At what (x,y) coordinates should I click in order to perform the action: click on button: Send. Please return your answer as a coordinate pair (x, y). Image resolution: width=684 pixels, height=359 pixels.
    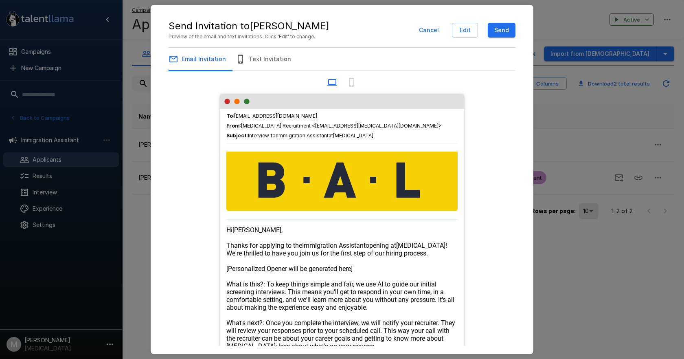
    Looking at the image, I should click on (501, 30).